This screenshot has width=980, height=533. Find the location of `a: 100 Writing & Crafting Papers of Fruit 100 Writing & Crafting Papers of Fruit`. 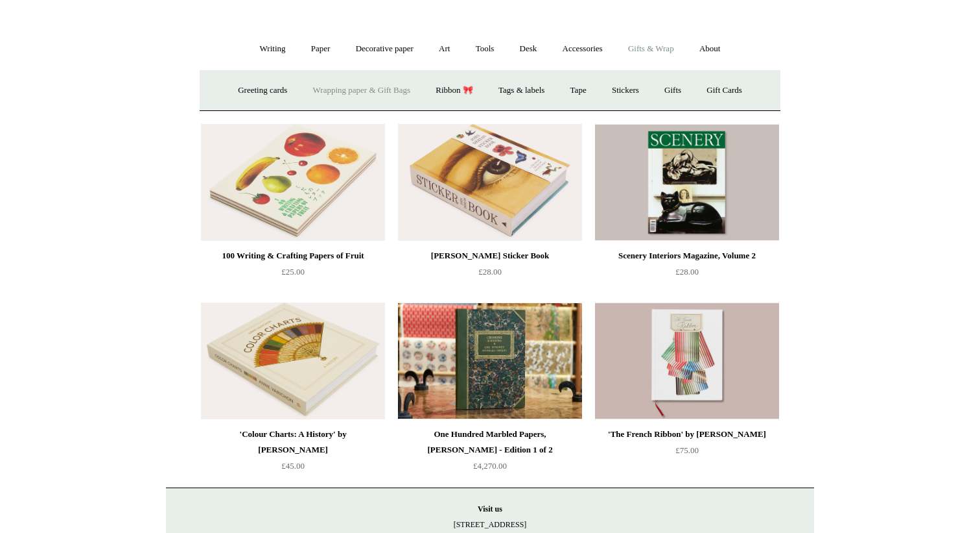

a: 100 Writing & Crafting Papers of Fruit 100 Writing & Crafting Papers of Fruit is located at coordinates (293, 183).